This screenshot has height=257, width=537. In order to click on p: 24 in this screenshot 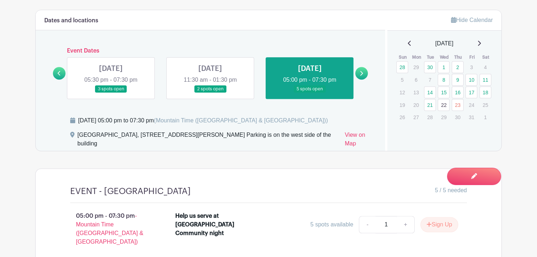, I will do `click(471, 105)`.